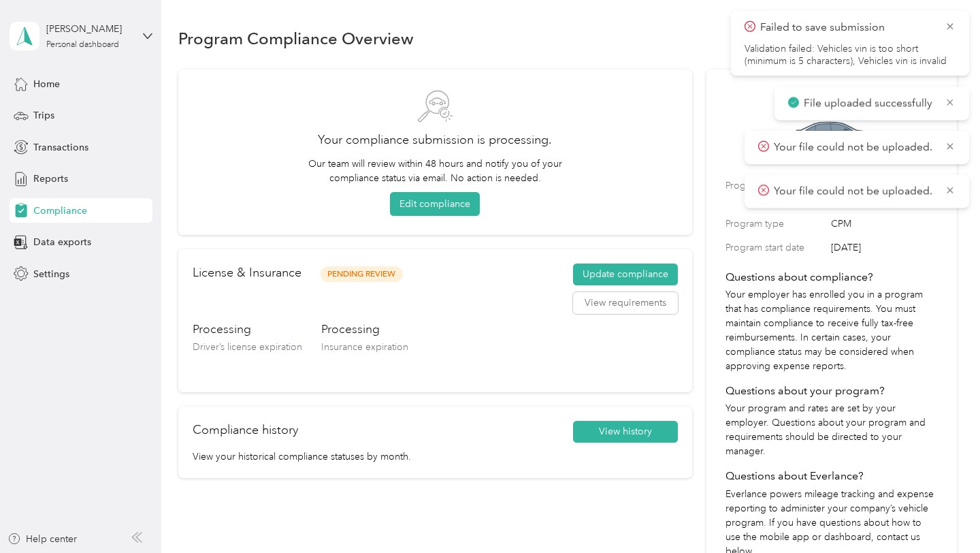 The height and width of the screenshot is (553, 980). Describe the element at coordinates (626, 303) in the screenshot. I see `button: View requirements` at that location.